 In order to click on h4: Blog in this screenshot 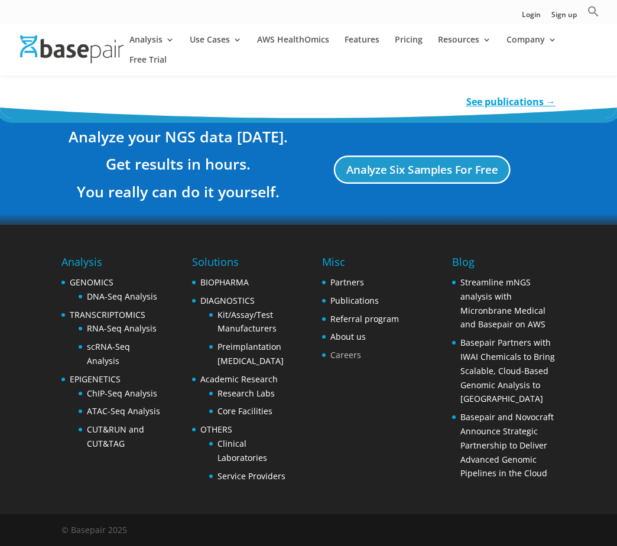, I will do `click(503, 265)`.